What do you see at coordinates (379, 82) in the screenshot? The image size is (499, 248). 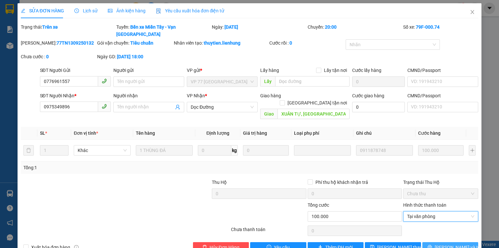 I see `input: Cước lấy hàng` at bounding box center [379, 82].